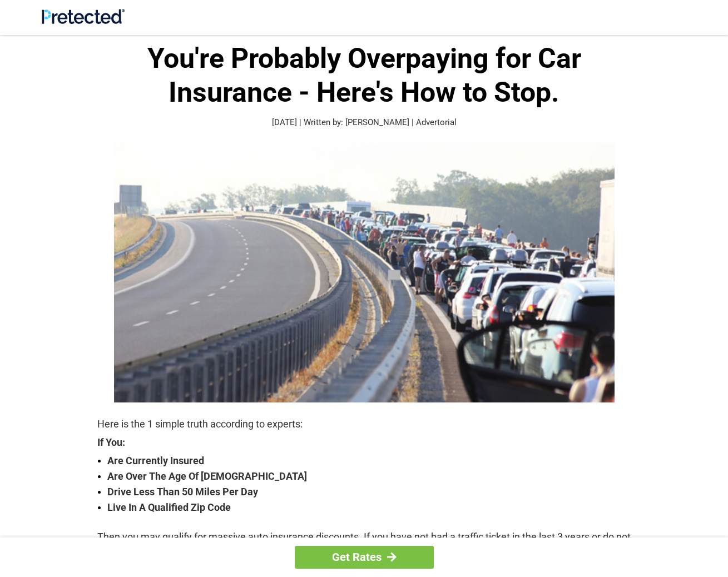 Image resolution: width=728 pixels, height=577 pixels. Describe the element at coordinates (364, 424) in the screenshot. I see `p: Here is the 1 simple truth according to experts:` at that location.